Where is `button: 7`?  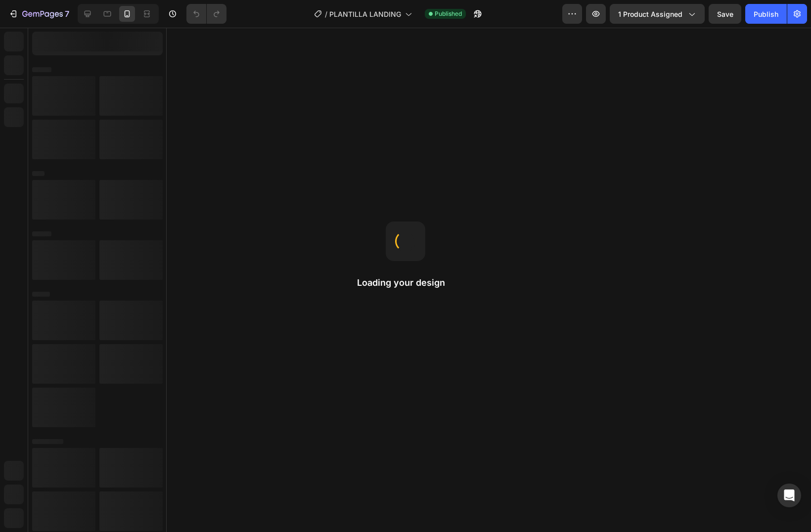 button: 7 is located at coordinates (39, 14).